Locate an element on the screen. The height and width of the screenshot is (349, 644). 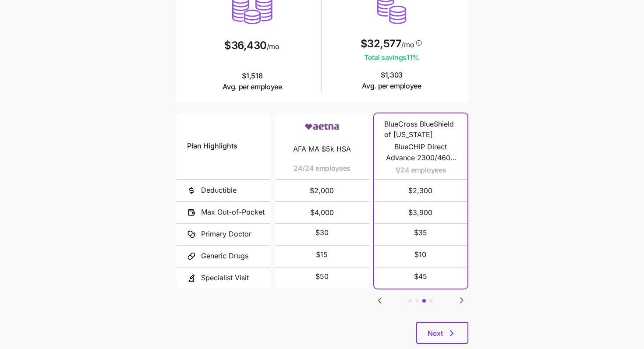
span: Total savings 11 % is located at coordinates (391, 57).